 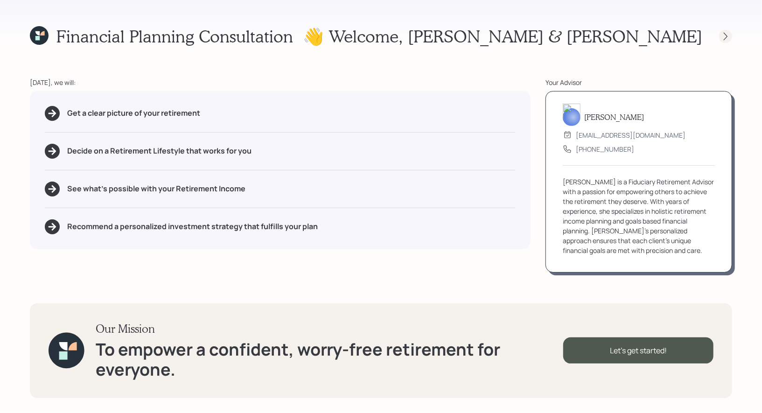 I want to click on div: Let's get started!, so click(x=638, y=350).